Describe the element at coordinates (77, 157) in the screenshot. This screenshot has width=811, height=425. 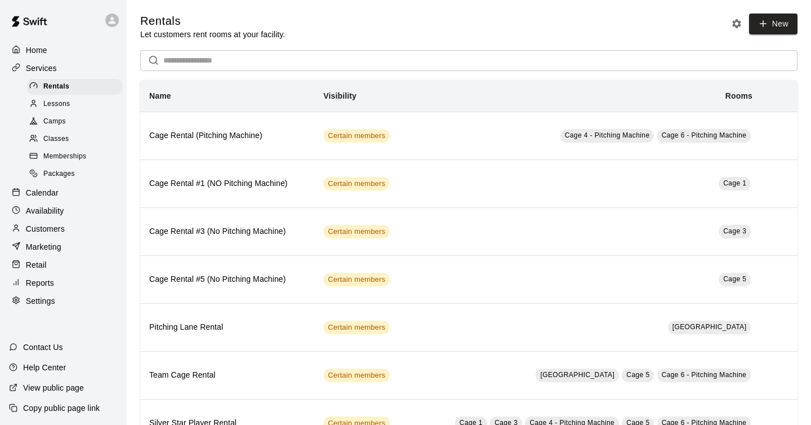
I see `a: Memberships` at that location.